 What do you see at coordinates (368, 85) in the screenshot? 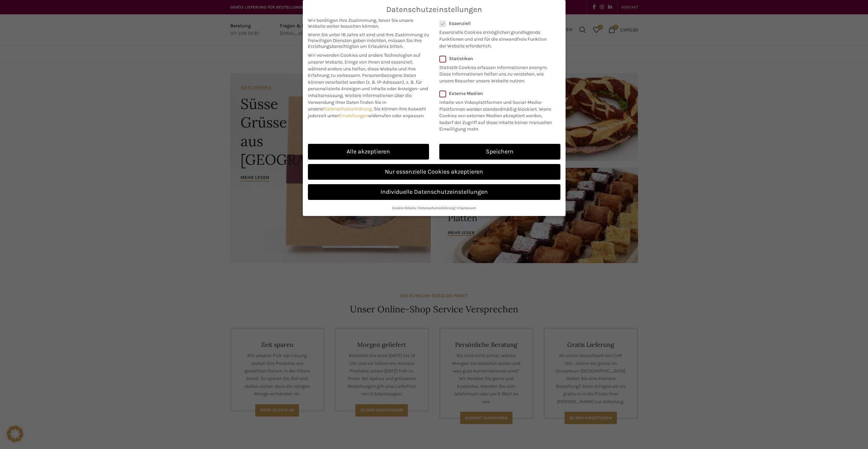
I see `span: Personenbezogene Daten können verarbeitet werden (z. B. IP-Adressen), z. B. für personalisierte A...` at bounding box center [368, 85].